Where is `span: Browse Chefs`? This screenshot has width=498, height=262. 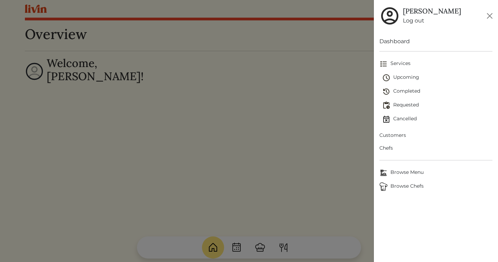
span: Browse Chefs is located at coordinates (436, 187).